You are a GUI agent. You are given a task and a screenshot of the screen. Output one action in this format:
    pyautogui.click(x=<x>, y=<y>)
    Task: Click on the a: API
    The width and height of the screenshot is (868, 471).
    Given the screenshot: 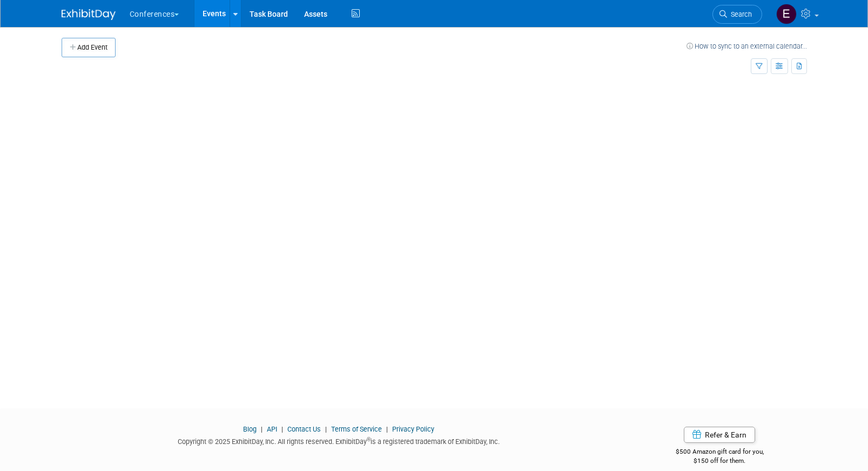 What is the action you would take?
    pyautogui.click(x=272, y=429)
    